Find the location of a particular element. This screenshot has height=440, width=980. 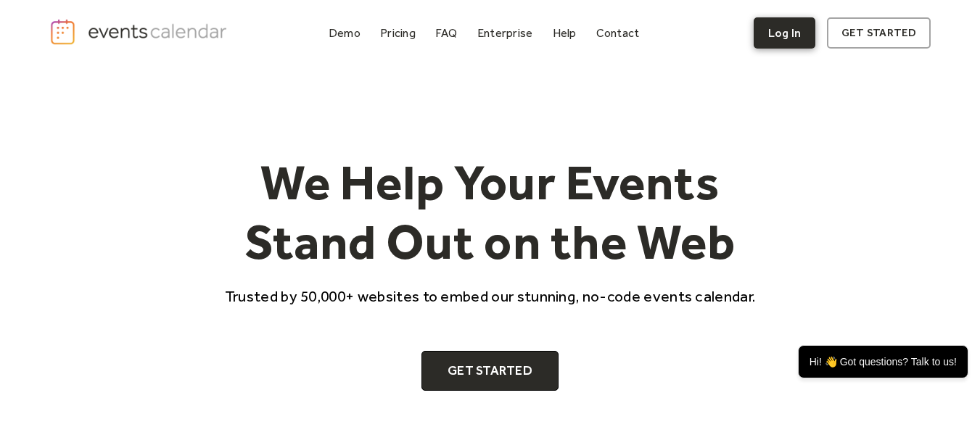

a: Log In is located at coordinates (784, 32).